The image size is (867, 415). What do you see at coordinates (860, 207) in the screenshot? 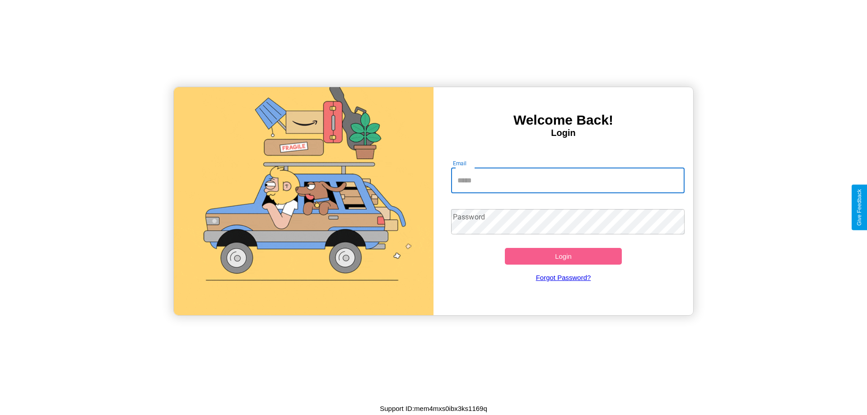
I see `div: Give Feedback` at bounding box center [860, 207].